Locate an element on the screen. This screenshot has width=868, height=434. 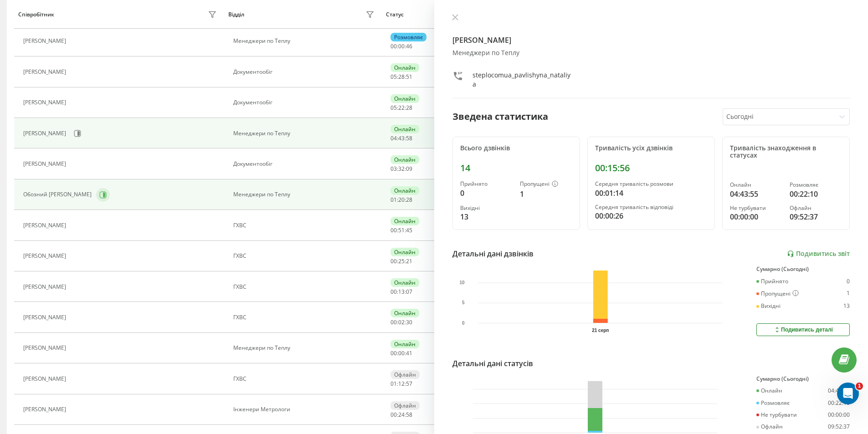
span: 30 is located at coordinates (409, 322).